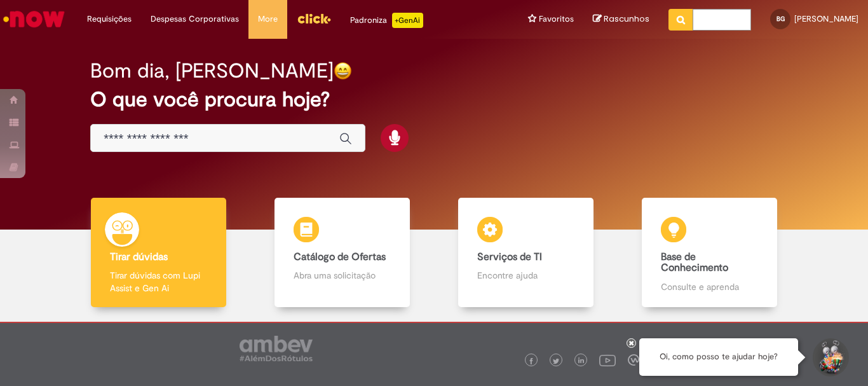  What do you see at coordinates (526, 275) in the screenshot?
I see `p: Encontre ajuda` at bounding box center [526, 275].